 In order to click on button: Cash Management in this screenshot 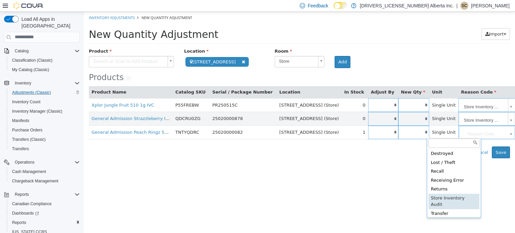, I will do `click(45, 172)`.